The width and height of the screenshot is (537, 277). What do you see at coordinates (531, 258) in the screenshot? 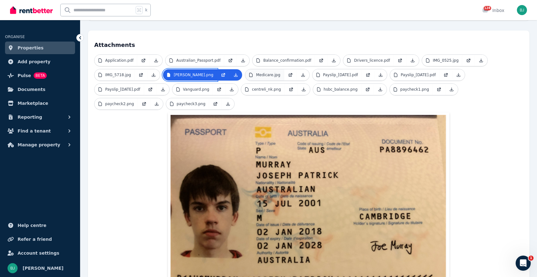
I see `span: 1` at bounding box center [531, 258].